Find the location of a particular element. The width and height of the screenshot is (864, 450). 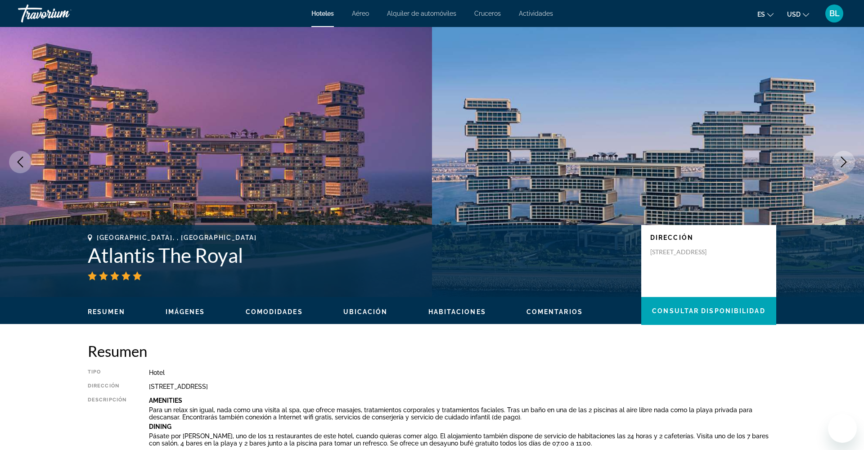

span: es is located at coordinates (761, 14).